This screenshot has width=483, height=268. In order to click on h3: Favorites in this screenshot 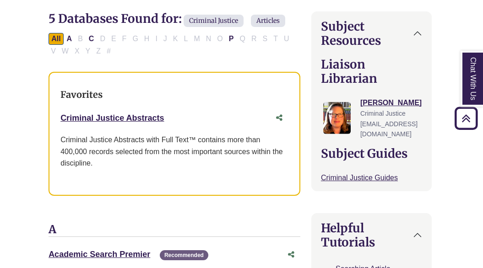, I will do `click(174, 95)`.